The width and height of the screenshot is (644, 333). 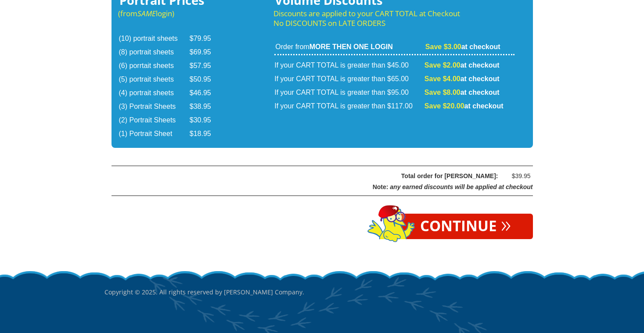 What do you see at coordinates (206, 93) in the screenshot?
I see `td: $46.95` at bounding box center [206, 93].